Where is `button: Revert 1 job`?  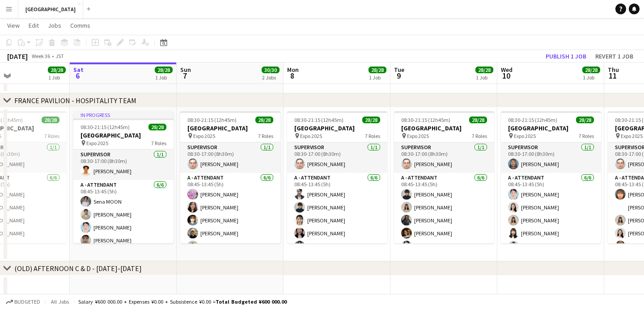 button: Revert 1 job is located at coordinates (614, 56).